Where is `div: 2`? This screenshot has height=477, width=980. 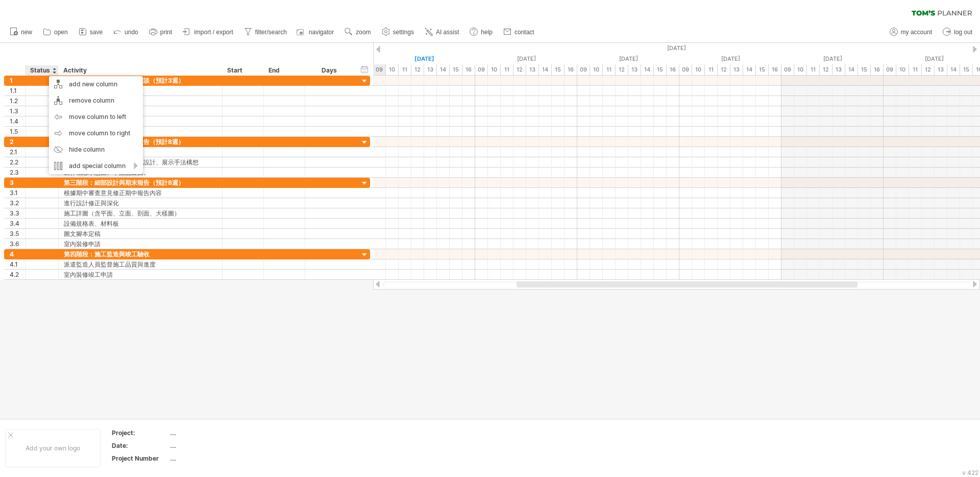
div: 2 is located at coordinates (18, 141).